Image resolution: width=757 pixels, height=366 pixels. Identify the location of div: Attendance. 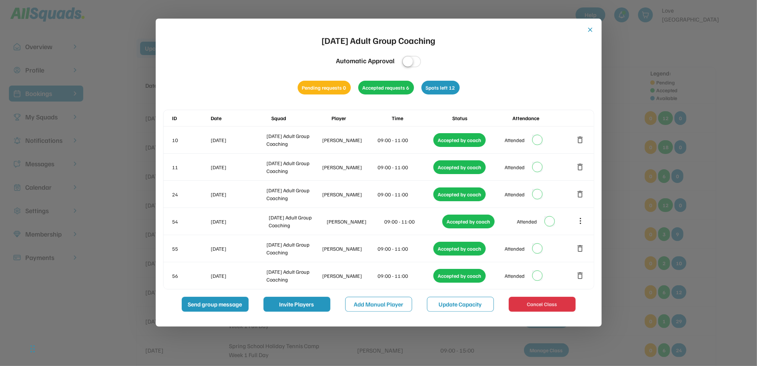
(542, 118).